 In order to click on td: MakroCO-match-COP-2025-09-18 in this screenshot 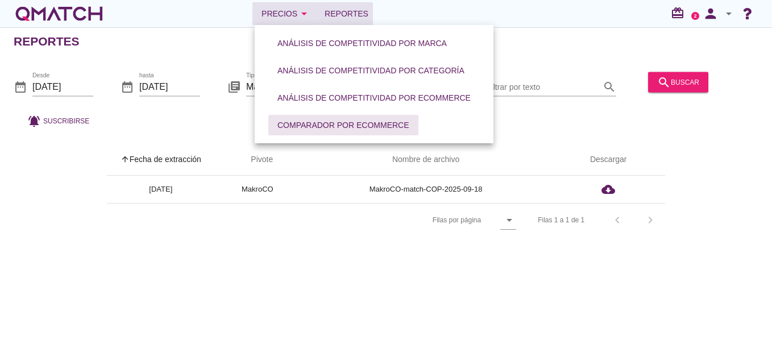, I will do `click(426, 189)`.